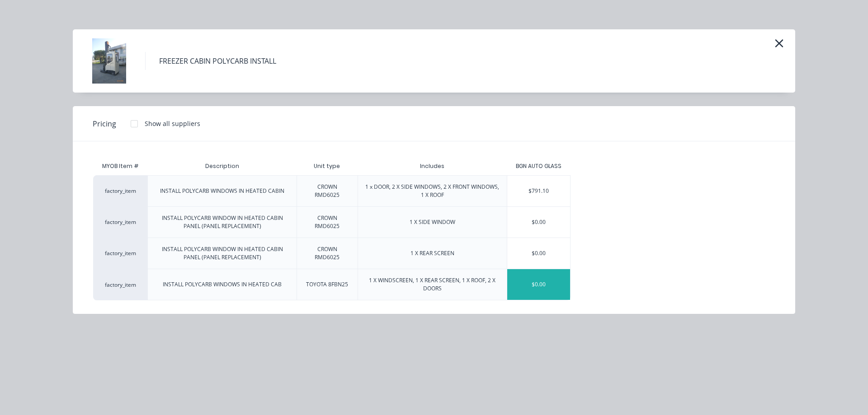 The width and height of the screenshot is (868, 415). I want to click on div: MYOB Item #, so click(120, 166).